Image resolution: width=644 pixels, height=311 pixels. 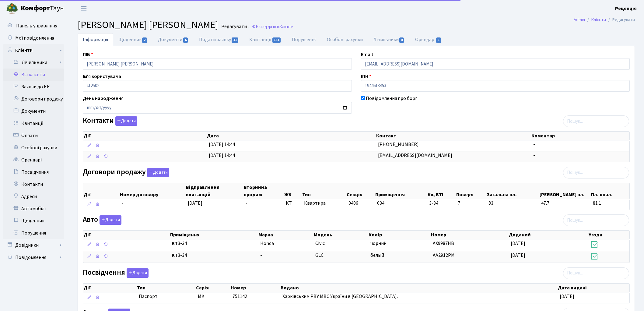 What do you see at coordinates (609, 191) in the screenshot?
I see `th: Пл. опал.` at bounding box center [609, 191].